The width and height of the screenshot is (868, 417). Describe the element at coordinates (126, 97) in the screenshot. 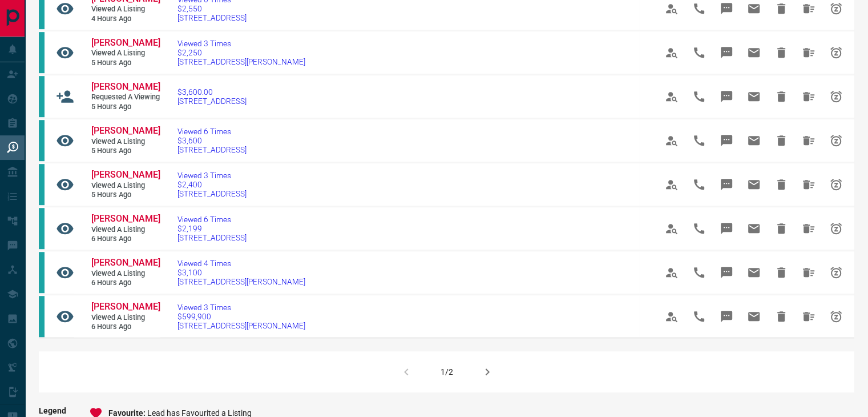

I see `span: Requested a Viewing` at that location.